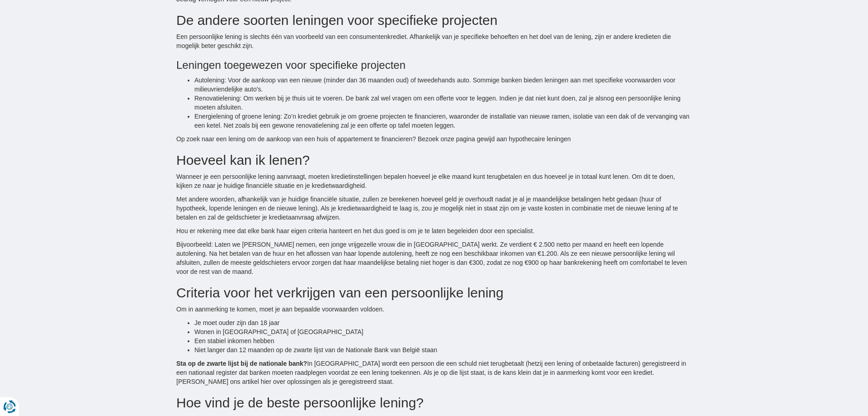 The image size is (868, 416). I want to click on li: Een stabiel inkomen hebben, so click(443, 341).